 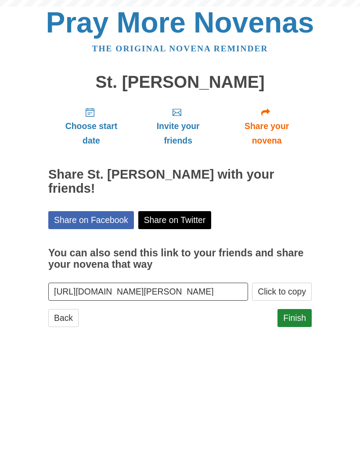 I want to click on a: Share on Twitter, so click(x=175, y=220).